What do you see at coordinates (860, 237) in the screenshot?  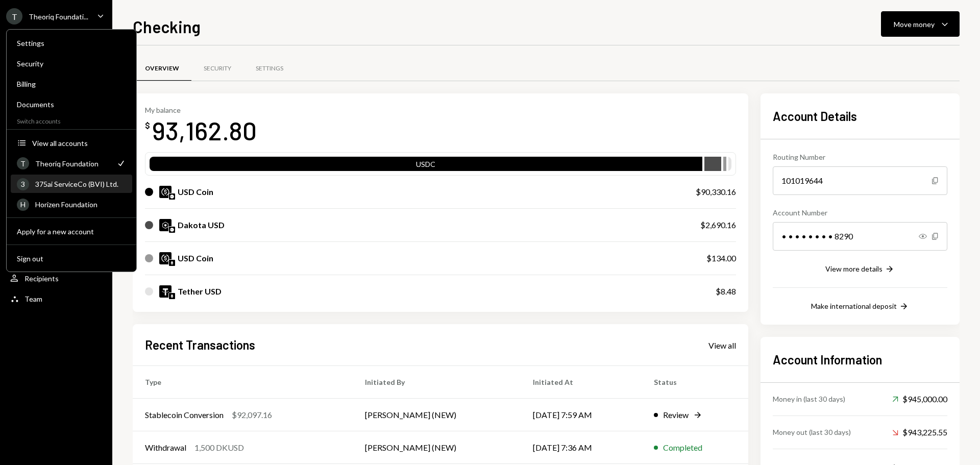 I see `div: • • • • • • • • 8290` at bounding box center [860, 237].